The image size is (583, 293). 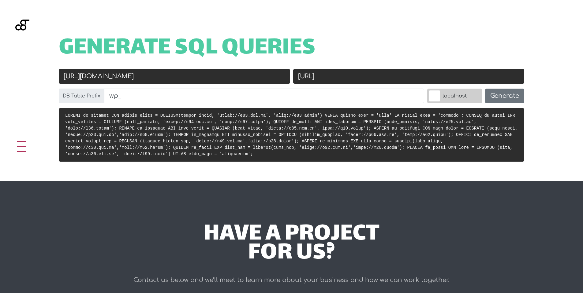 What do you see at coordinates (174, 76) in the screenshot?
I see `input: Old URL` at bounding box center [174, 76].